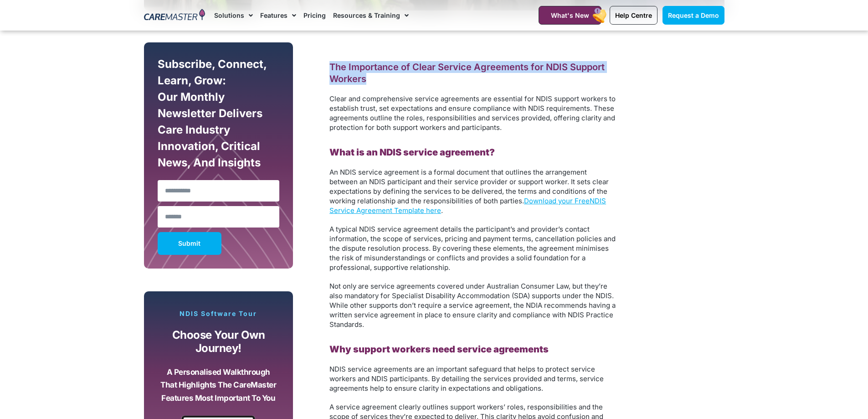  Describe the element at coordinates (557, 201) in the screenshot. I see `a: Download your Free` at that location.